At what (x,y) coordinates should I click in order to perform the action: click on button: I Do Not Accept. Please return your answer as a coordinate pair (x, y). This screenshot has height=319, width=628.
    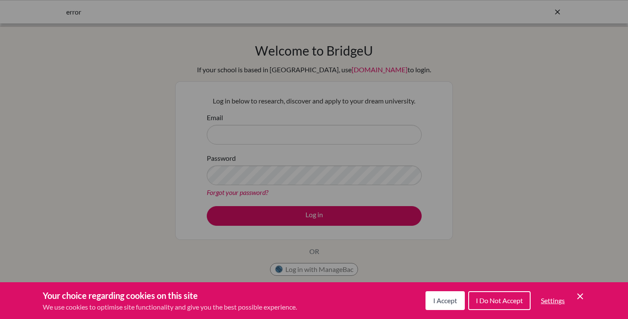
    Looking at the image, I should click on (499, 300).